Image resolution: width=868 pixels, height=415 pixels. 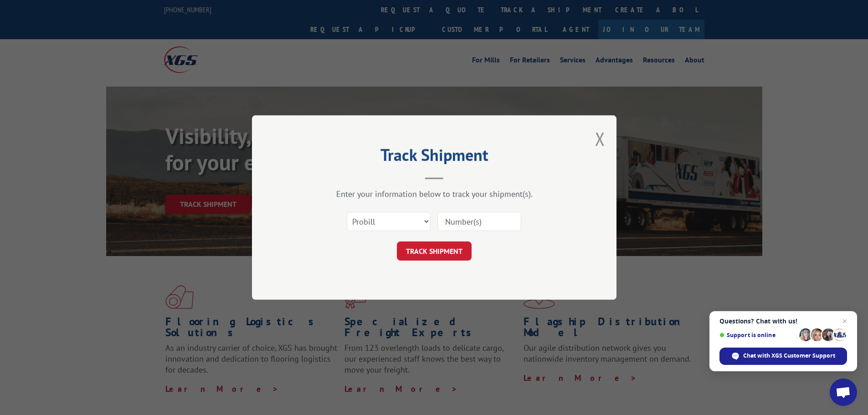 I want to click on span: Support is online, so click(x=758, y=335).